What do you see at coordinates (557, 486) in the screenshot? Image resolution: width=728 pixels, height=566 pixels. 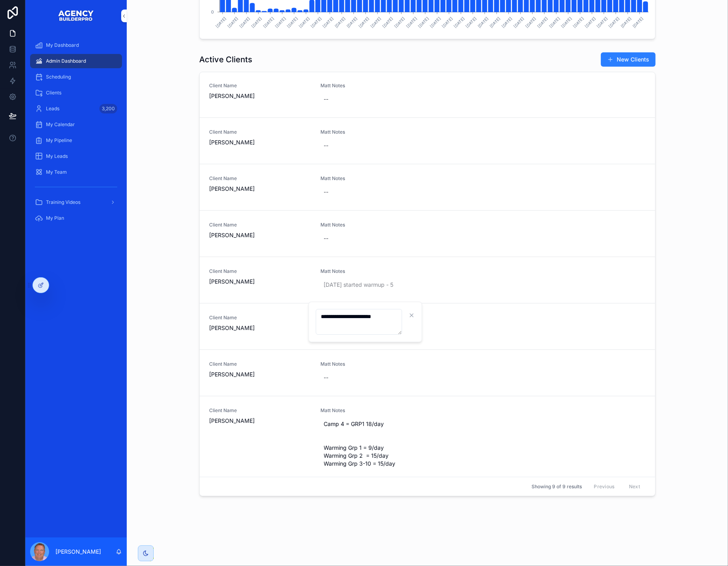 I see `span: Showing 9 of 9 results` at bounding box center [557, 486].